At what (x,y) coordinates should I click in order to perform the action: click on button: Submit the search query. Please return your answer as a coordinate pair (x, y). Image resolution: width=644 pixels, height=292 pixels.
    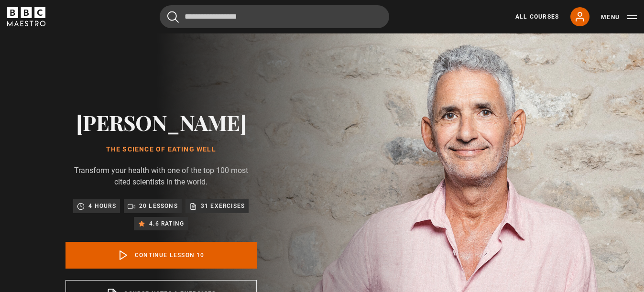
    Looking at the image, I should click on (173, 16).